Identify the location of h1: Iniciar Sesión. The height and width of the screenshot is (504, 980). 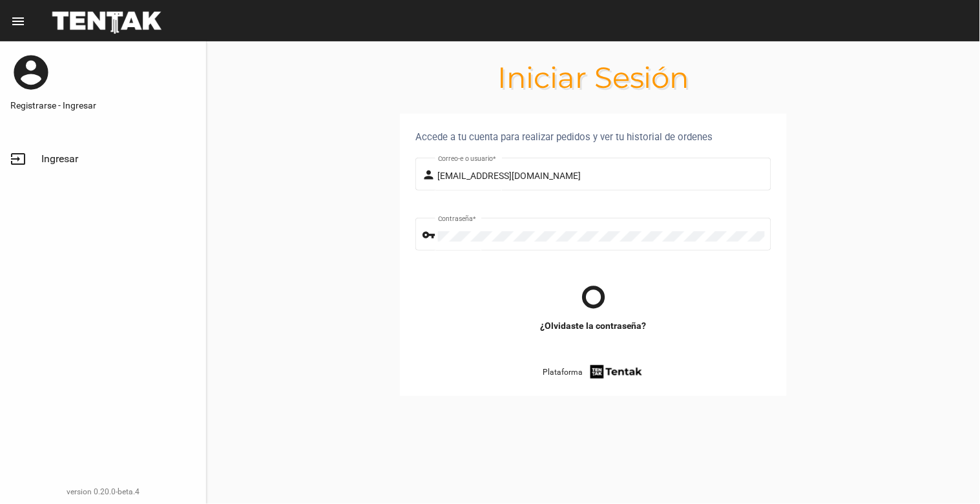
(592, 78).